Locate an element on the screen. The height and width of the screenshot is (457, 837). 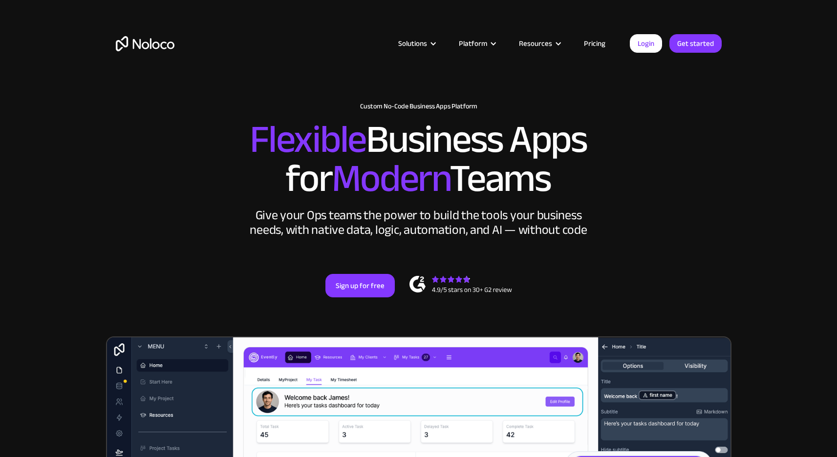
a: Get started is located at coordinates (695, 43).